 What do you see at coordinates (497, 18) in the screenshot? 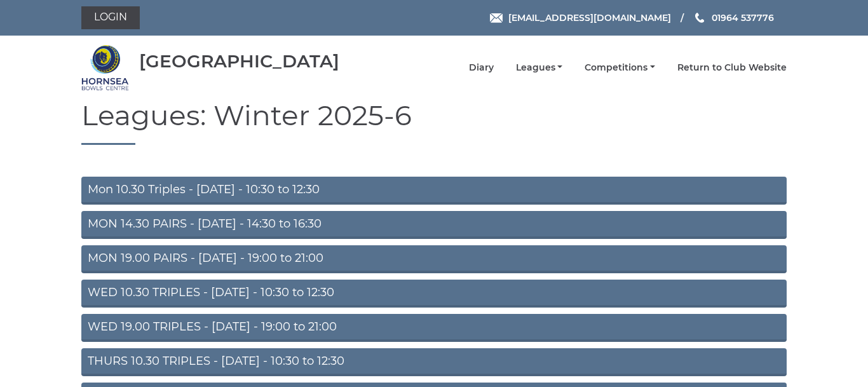
I see `img: Email` at bounding box center [497, 18].